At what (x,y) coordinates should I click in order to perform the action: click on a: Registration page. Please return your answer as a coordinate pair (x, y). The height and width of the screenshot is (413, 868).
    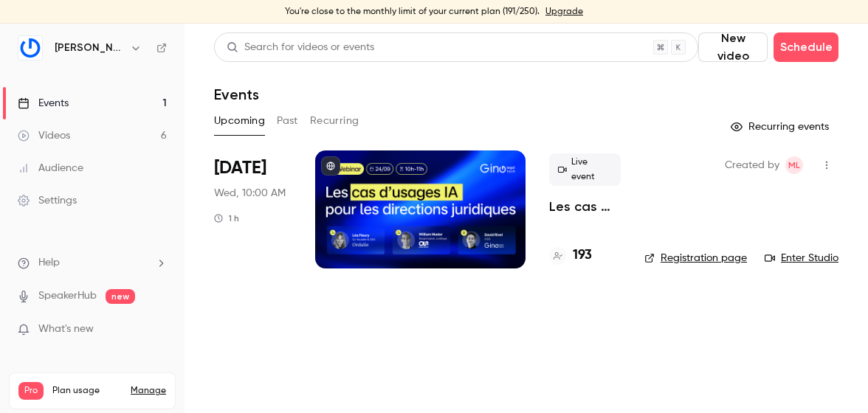
    Looking at the image, I should click on (695, 258).